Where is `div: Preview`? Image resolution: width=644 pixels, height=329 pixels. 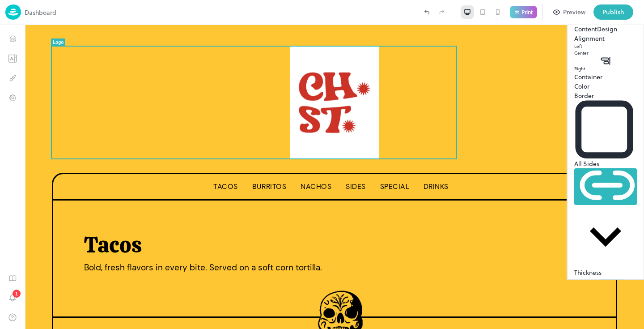 div: Preview is located at coordinates (574, 12).